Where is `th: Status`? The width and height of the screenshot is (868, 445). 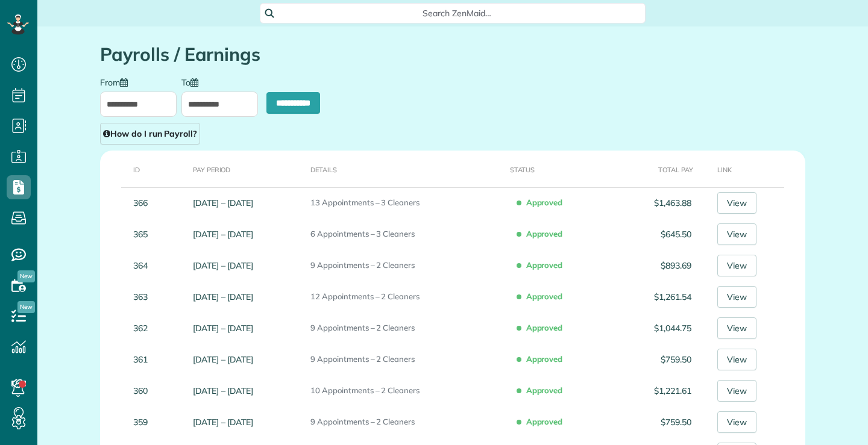 th: Status is located at coordinates (561, 169).